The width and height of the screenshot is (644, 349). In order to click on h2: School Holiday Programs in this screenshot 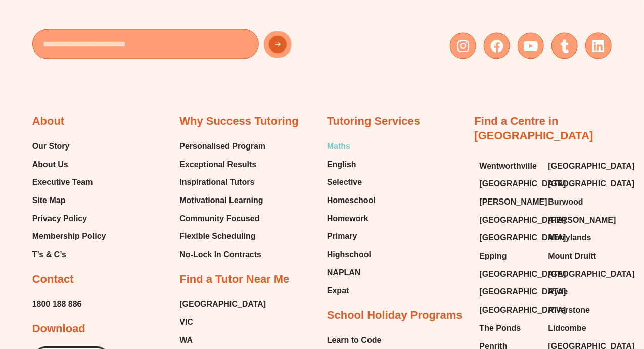, I will do `click(395, 316)`.